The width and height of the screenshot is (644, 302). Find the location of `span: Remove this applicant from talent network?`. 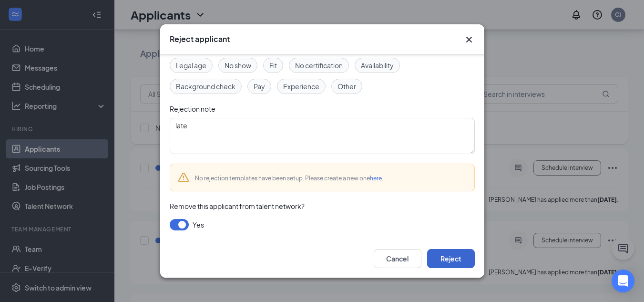

span: Remove this applicant from talent network? is located at coordinates (237, 206).